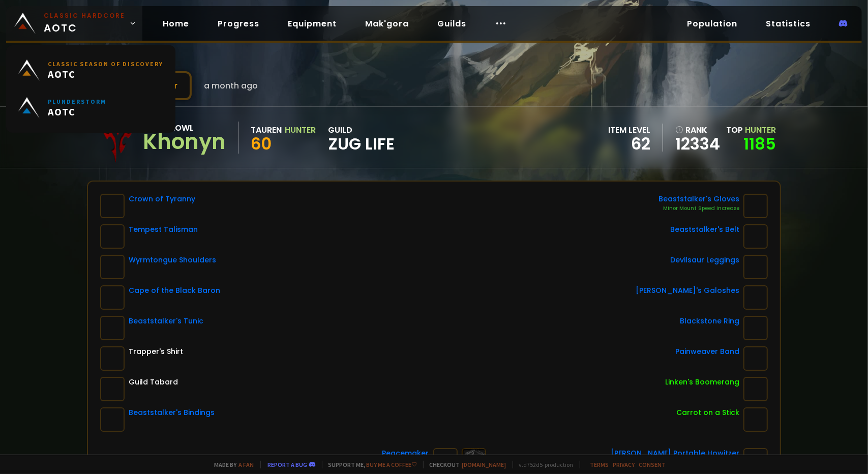 The height and width of the screenshot is (474, 868). Describe the element at coordinates (156, 351) in the screenshot. I see `div: Trapper's Shirt` at that location.